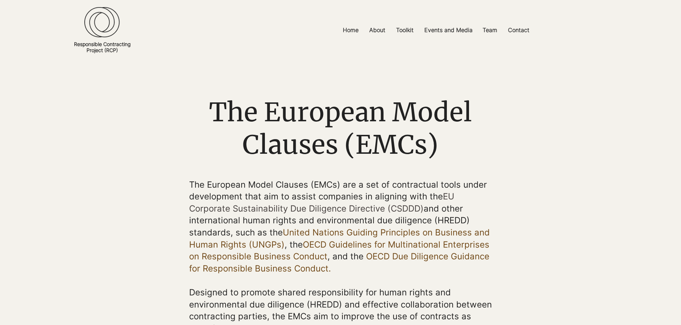 The height and width of the screenshot is (325, 681). What do you see at coordinates (340, 129) in the screenshot?
I see `span: The European Model Clauses (EMCs)` at bounding box center [340, 129].